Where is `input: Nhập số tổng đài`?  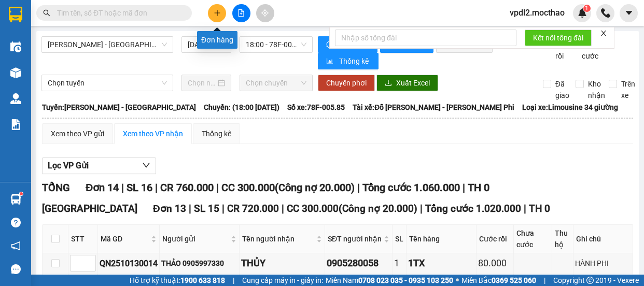 input: Nhập số tổng đài is located at coordinates (425, 38).